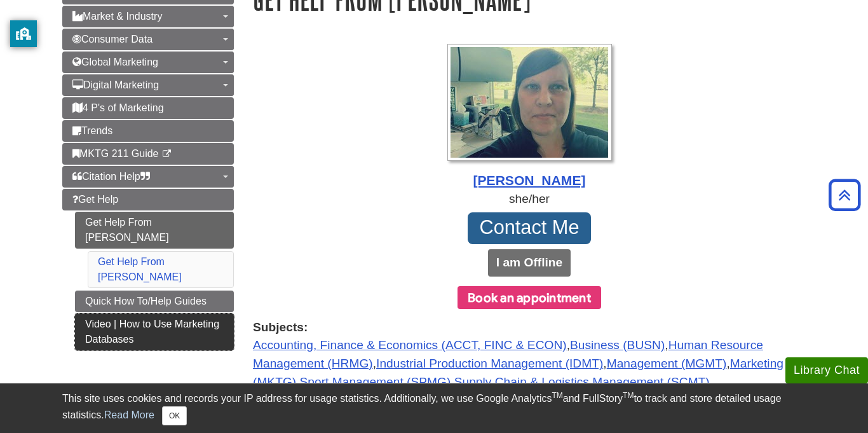 Image resolution: width=868 pixels, height=433 pixels. I want to click on span: 4 P's of Marketing, so click(119, 107).